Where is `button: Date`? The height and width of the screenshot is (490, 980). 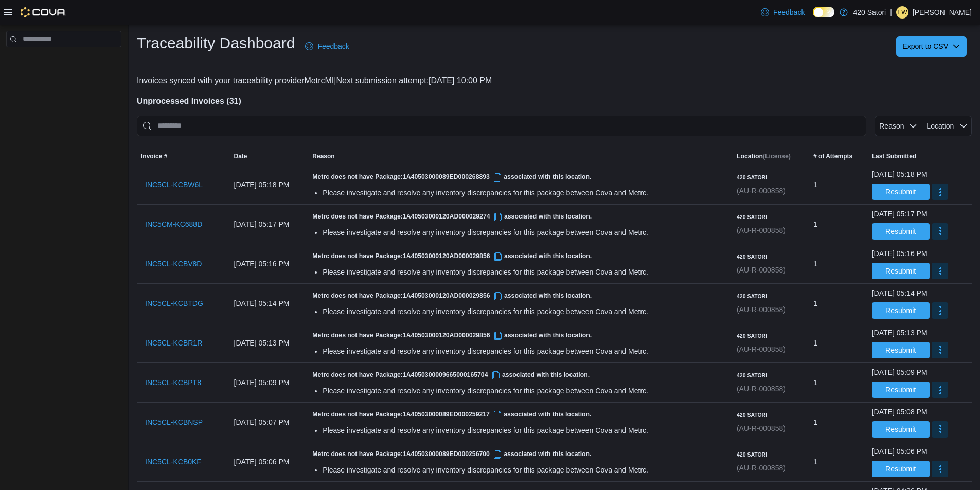 button: Date is located at coordinates (269, 156).